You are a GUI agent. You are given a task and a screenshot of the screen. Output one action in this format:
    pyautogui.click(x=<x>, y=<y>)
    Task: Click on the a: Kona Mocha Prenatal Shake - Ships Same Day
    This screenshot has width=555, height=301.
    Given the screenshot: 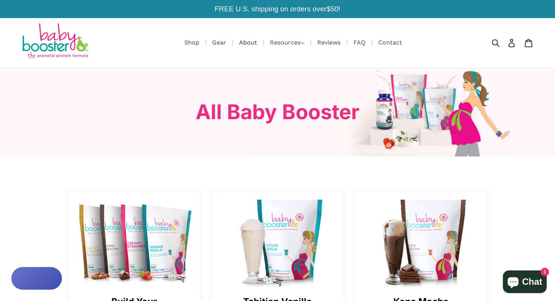 What is the action you would take?
    pyautogui.click(x=421, y=240)
    